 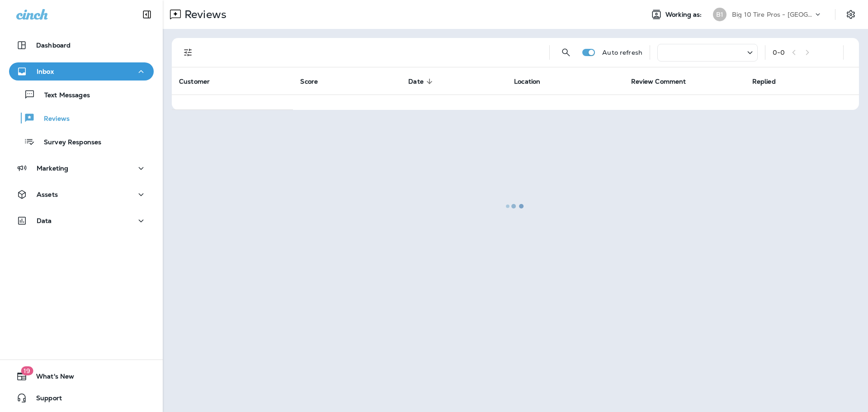 I want to click on p: Dashboard, so click(x=53, y=45).